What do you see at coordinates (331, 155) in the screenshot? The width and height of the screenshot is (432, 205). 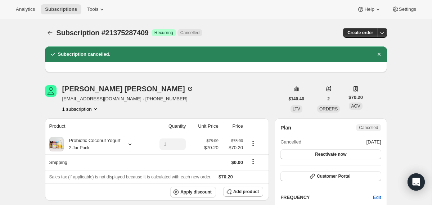 I see `span: Reactivate now` at bounding box center [331, 155].